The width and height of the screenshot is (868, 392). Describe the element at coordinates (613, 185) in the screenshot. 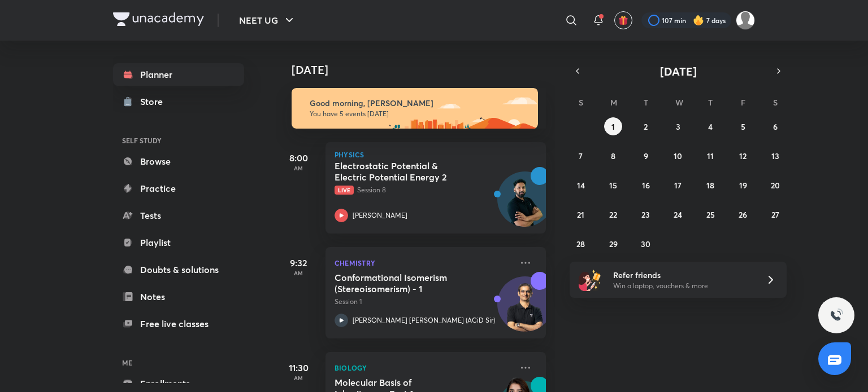

I see `button: September 15, 2025` at that location.